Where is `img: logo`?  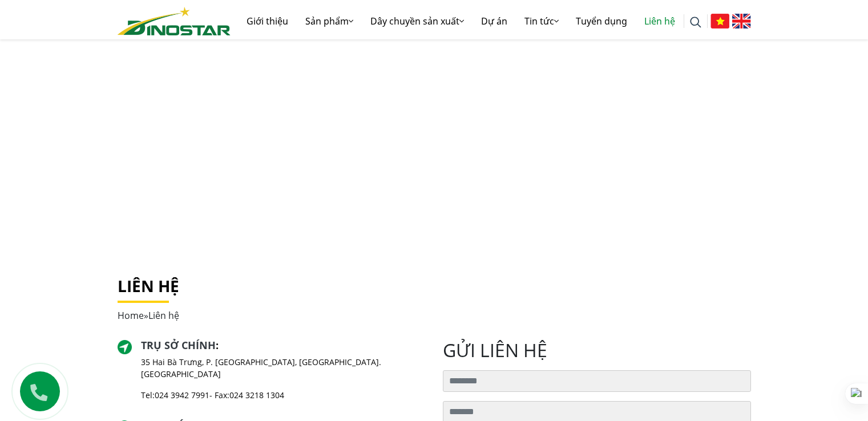
img: logo is located at coordinates (174, 21).